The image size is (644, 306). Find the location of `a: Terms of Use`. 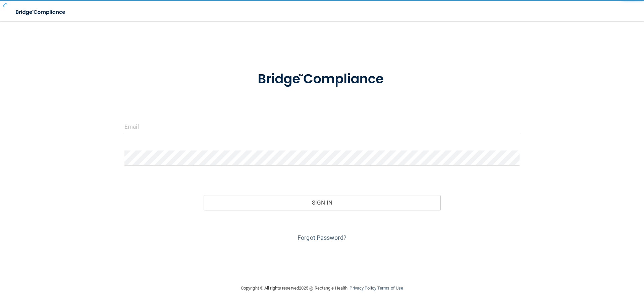

a: Terms of Use is located at coordinates (391, 288).